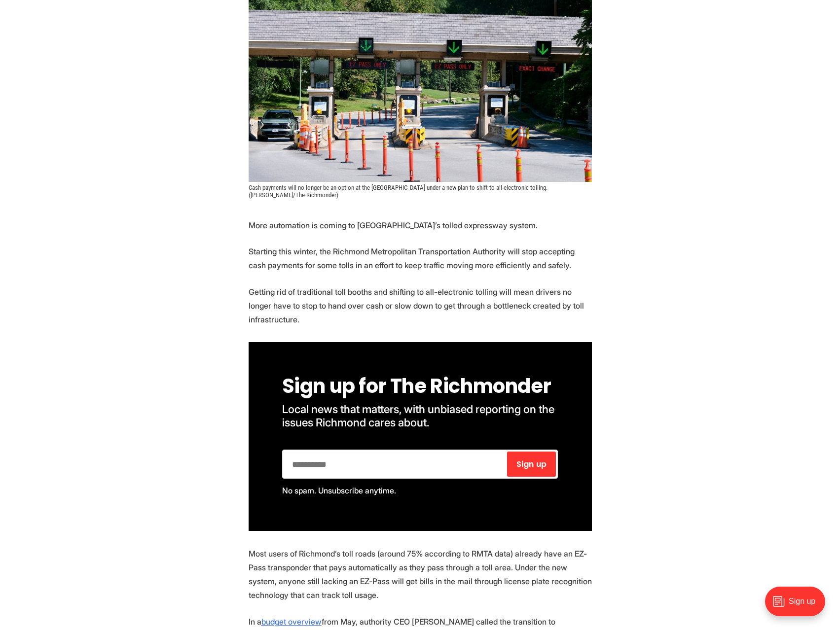 Image resolution: width=840 pixels, height=630 pixels. Describe the element at coordinates (420, 574) in the screenshot. I see `p: Most users of Richmond’s toll roads (around 75% according to RMTA data) already have an EZ-Pass t...` at that location.